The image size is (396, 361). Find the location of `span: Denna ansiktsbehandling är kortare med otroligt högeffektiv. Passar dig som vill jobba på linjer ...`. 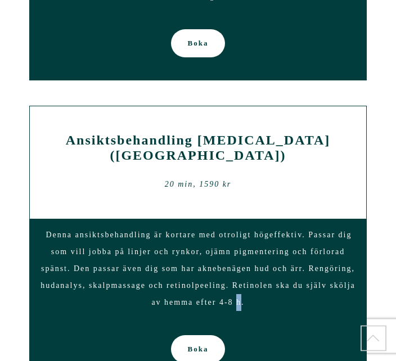

span: Denna ansiktsbehandling är kortare med otroligt högeffektiv. Passar dig som vill jobba på linjer ... is located at coordinates (198, 269).